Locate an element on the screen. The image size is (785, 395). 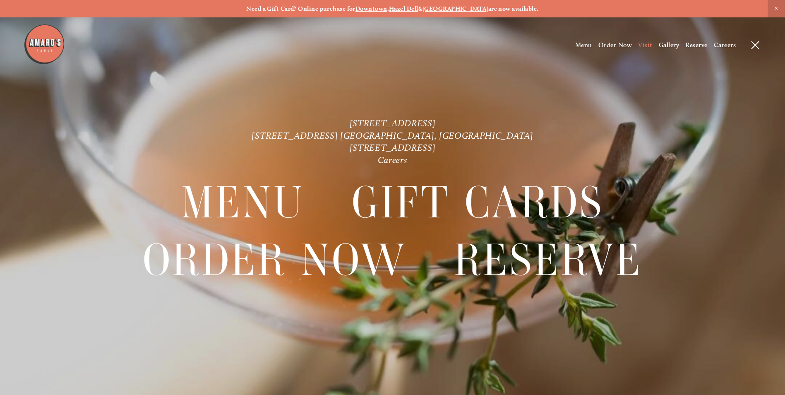
a: Downtown is located at coordinates (371, 9).